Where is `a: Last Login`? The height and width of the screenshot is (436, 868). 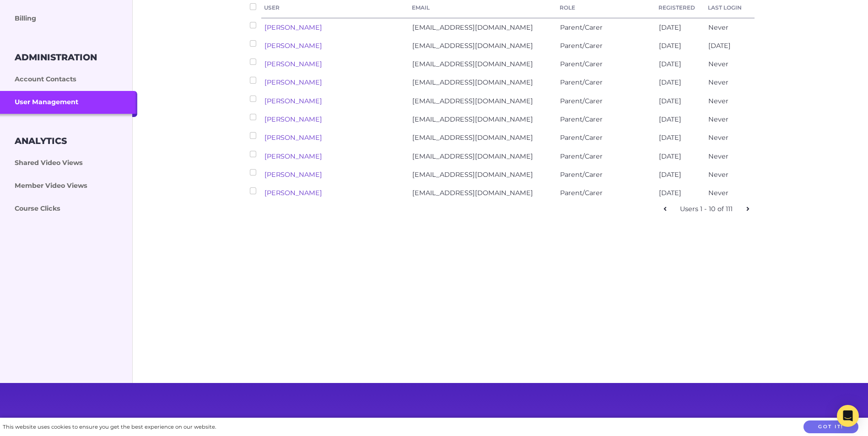 a: Last Login is located at coordinates (730, 7).